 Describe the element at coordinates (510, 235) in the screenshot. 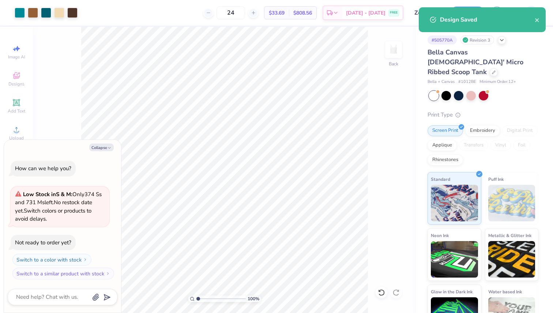

I see `span: Metallic & Glitter Ink` at that location.